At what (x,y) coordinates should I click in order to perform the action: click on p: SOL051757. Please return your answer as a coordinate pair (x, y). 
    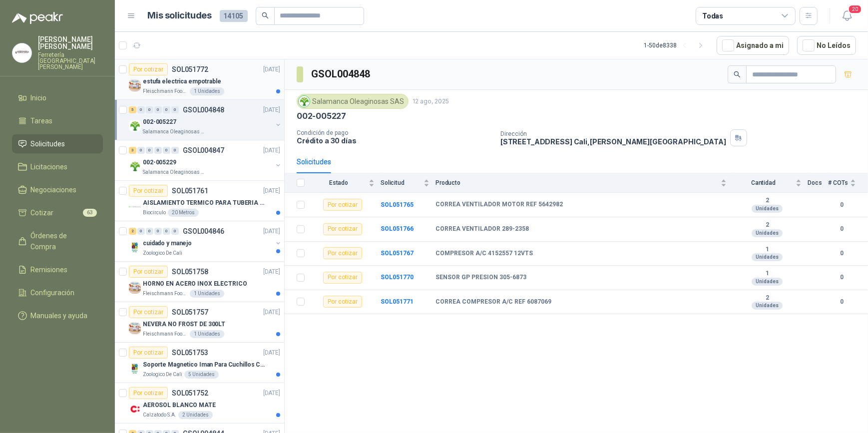
    Looking at the image, I should click on (190, 312).